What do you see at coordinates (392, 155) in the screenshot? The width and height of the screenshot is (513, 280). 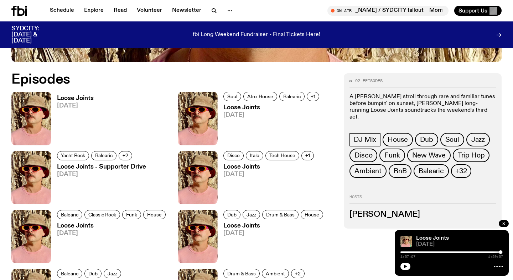 I see `a: Funk` at bounding box center [392, 155].